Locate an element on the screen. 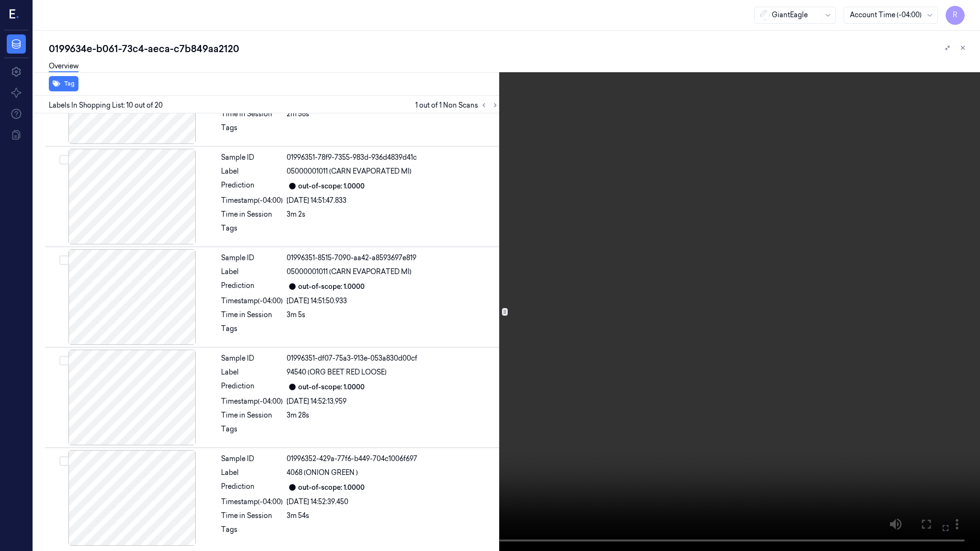 This screenshot has width=980, height=551. button: R is located at coordinates (955, 15).